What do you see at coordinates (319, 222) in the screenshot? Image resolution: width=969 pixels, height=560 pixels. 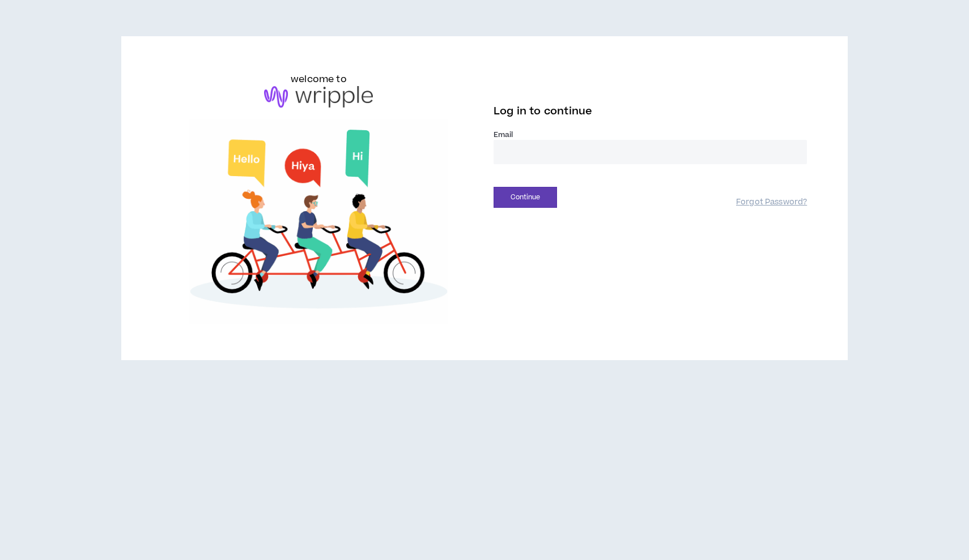 I see `img: Welcome to Wripple` at bounding box center [319, 222].